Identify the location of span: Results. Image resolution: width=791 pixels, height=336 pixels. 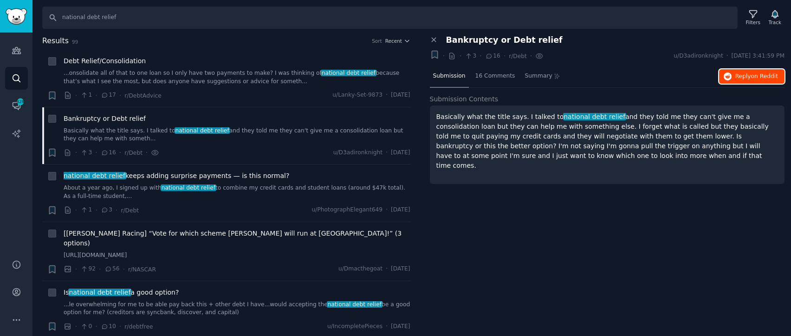
(55, 41).